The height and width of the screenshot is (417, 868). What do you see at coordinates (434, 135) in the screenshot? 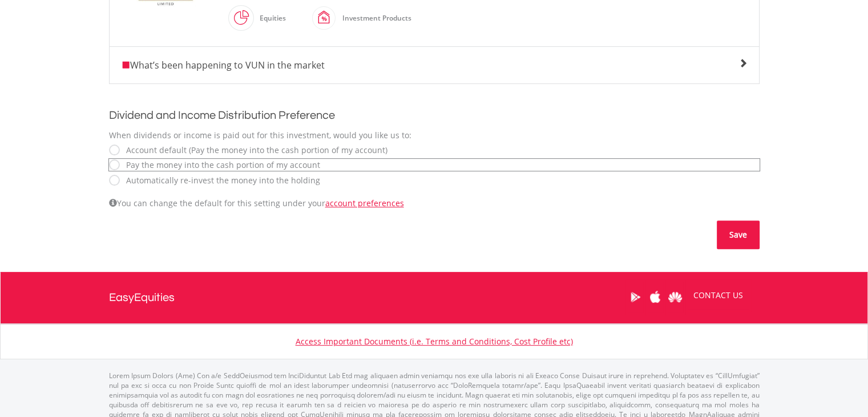
I see `div: When dividends or income is paid out for this investment, would you like us to:` at bounding box center [434, 135].